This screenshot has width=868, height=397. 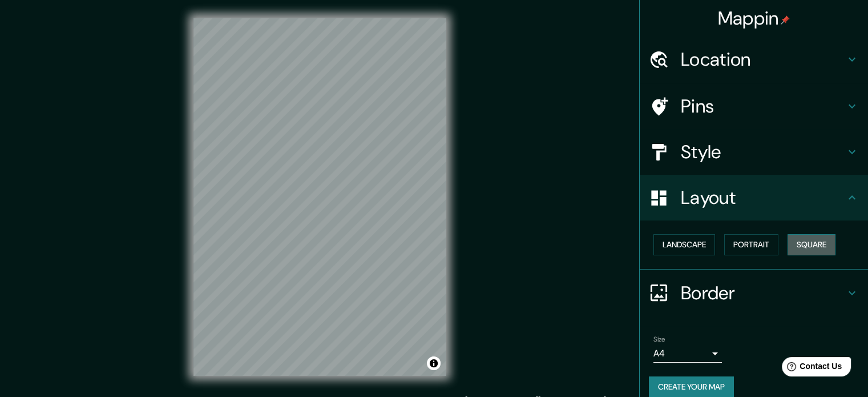 What do you see at coordinates (763, 106) in the screenshot?
I see `h4: Pins` at bounding box center [763, 106].